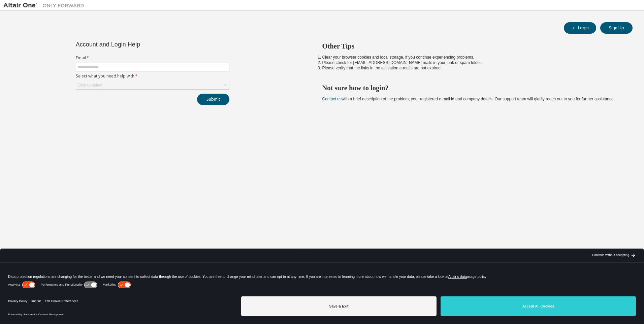 The width and height of the screenshot is (644, 324). What do you see at coordinates (471, 68) in the screenshot?
I see `li: Please verify that the links in the activation e-mails are not expired.` at bounding box center [471, 68].